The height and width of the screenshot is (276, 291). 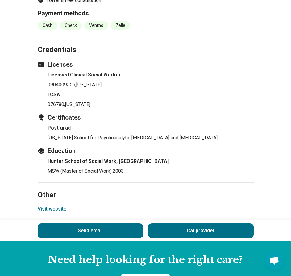 What do you see at coordinates (150, 95) in the screenshot?
I see `h4: LCSW` at bounding box center [150, 95].